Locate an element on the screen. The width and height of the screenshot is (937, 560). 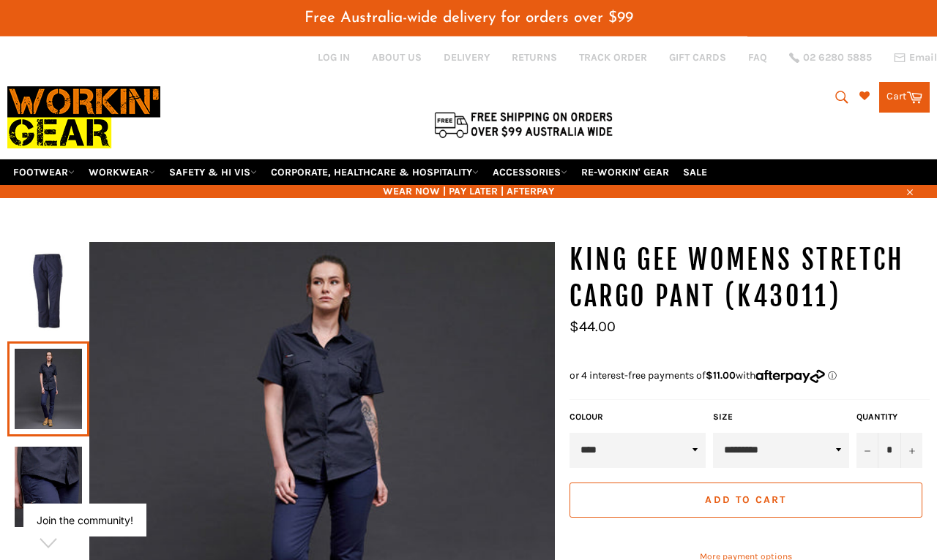
a: Cart is located at coordinates (904, 97).